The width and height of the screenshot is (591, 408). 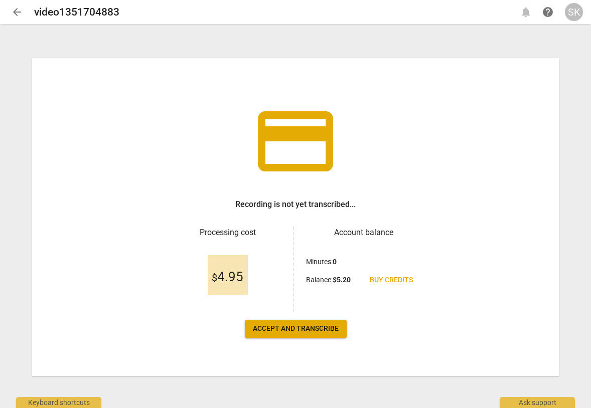 What do you see at coordinates (227, 277) in the screenshot?
I see `span: 4.95` at bounding box center [227, 277].